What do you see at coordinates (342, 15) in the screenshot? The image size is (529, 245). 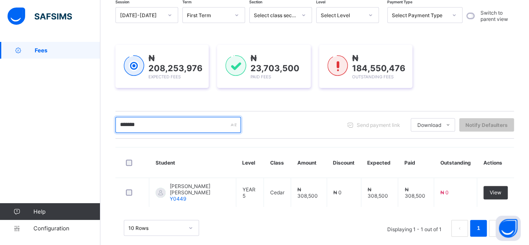 I see `div: Select Level` at bounding box center [342, 15].